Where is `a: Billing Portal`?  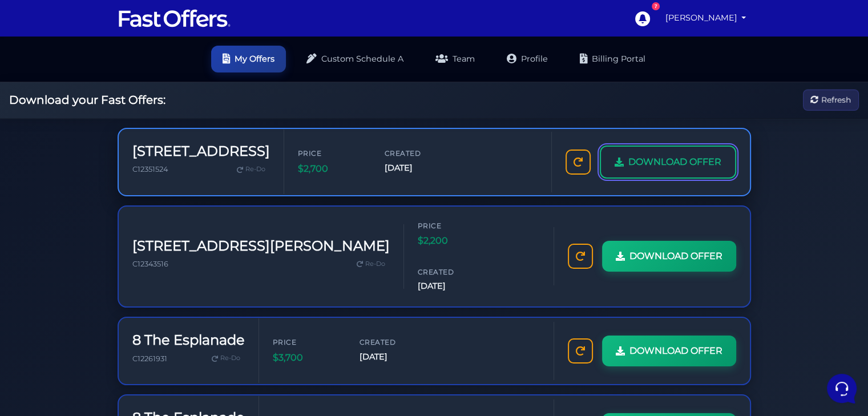 a: Billing Portal is located at coordinates (612, 59).